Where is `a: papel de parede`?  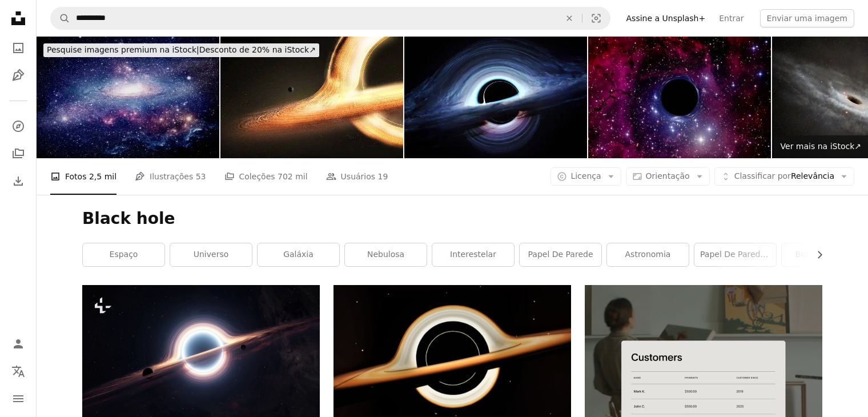
a: papel de parede is located at coordinates (560, 255).